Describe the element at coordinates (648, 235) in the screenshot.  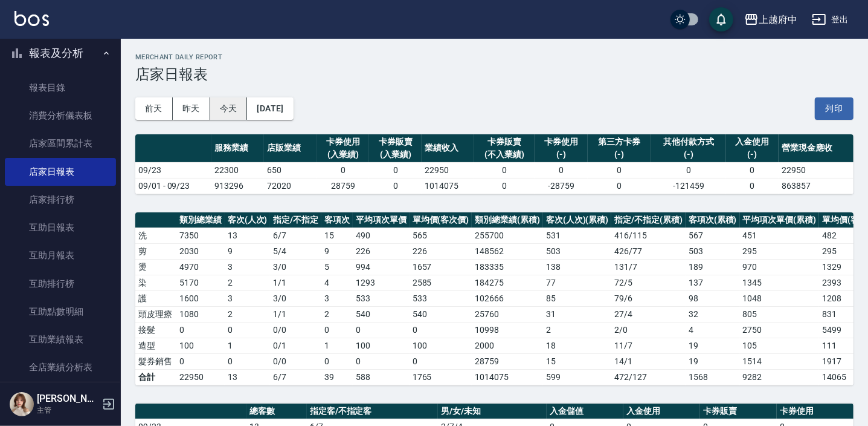
I see `td: 416 / 115` at that location.